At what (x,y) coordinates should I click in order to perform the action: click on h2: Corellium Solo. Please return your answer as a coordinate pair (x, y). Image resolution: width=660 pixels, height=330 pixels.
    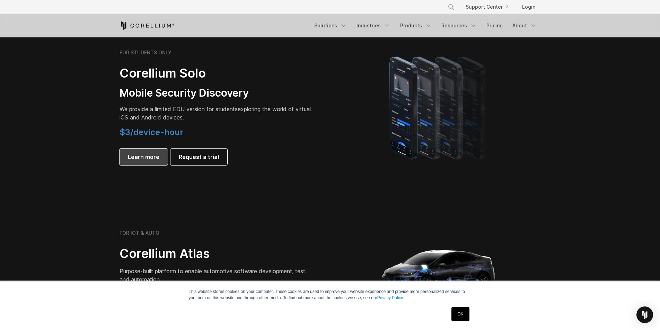
    Looking at the image, I should click on (217, 73).